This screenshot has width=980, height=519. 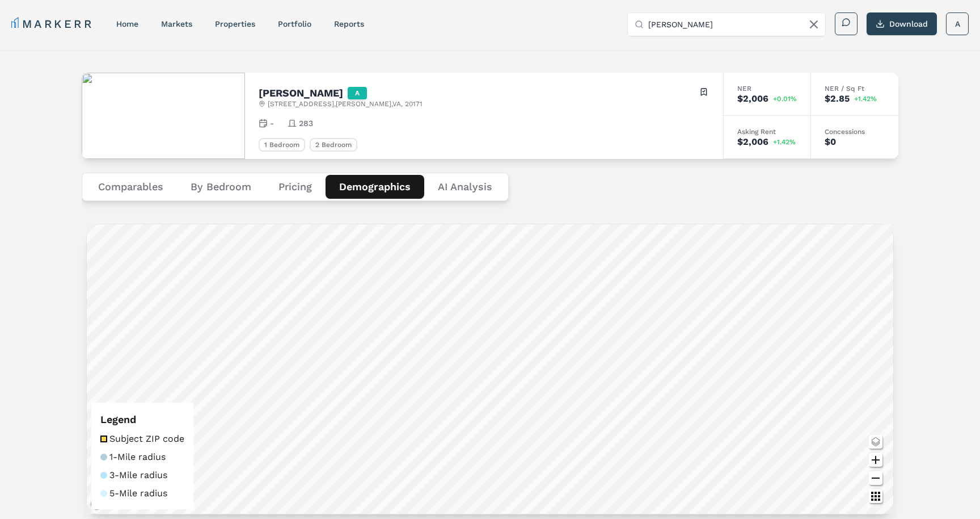 What do you see at coordinates (221, 187) in the screenshot?
I see `button: By Bedroom` at bounding box center [221, 187].